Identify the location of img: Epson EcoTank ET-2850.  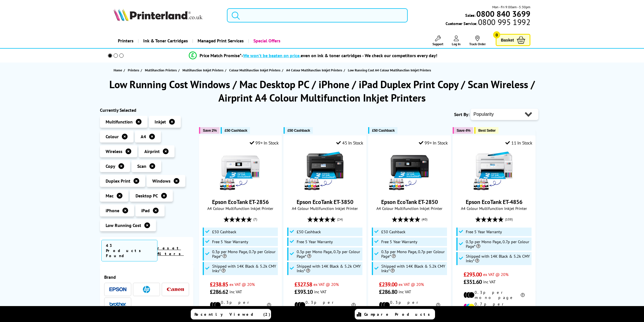
(409, 171).